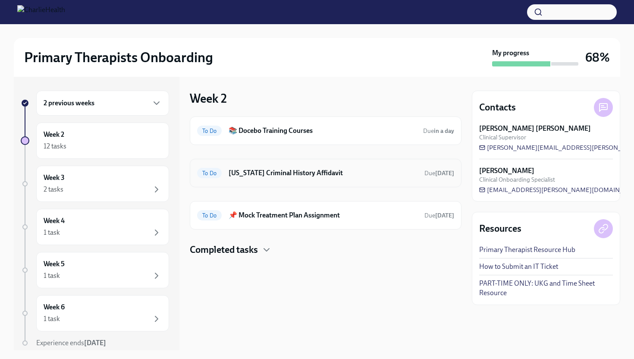 Image resolution: width=634 pixels, height=359 pixels. Describe the element at coordinates (54, 221) in the screenshot. I see `h6: Week 4` at that location.